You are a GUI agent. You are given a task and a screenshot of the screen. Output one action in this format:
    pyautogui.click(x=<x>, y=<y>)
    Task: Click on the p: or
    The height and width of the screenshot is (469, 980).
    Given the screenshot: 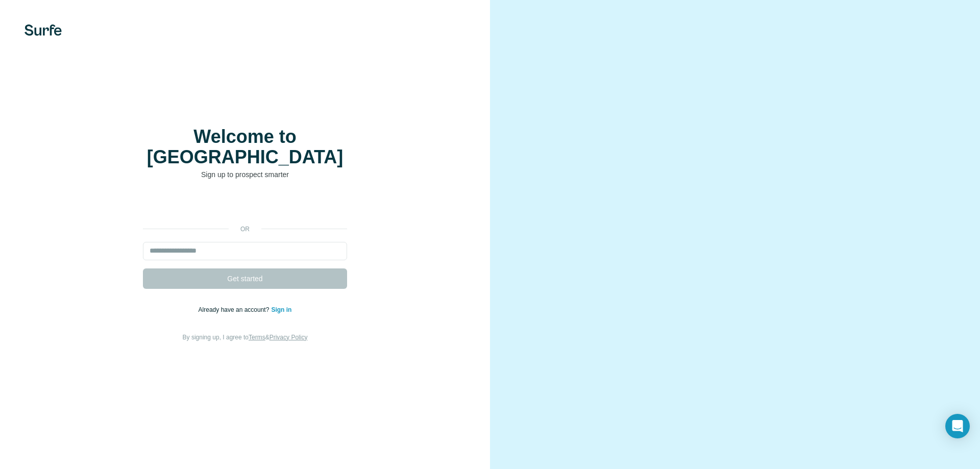 What is the action you would take?
    pyautogui.click(x=245, y=229)
    